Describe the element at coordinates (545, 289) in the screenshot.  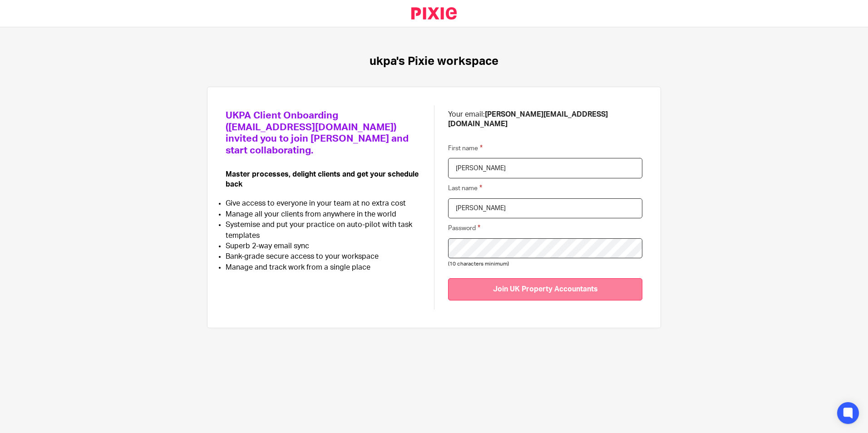
I see `input: Join UK Property Accountants` at that location.